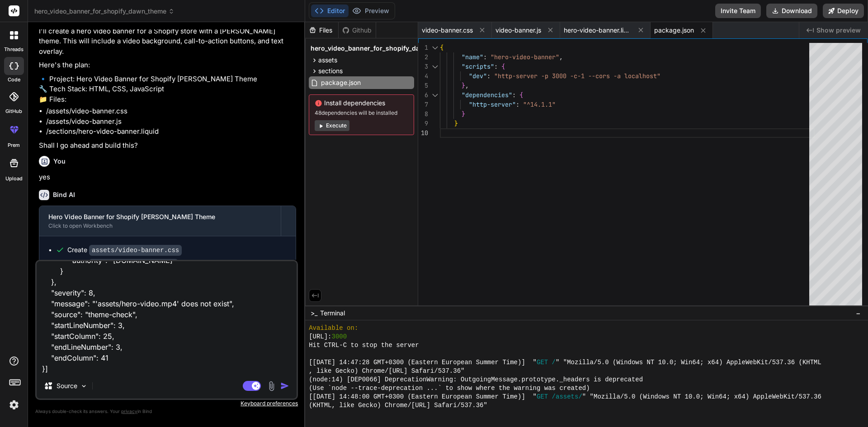 The width and height of the screenshot is (868, 427). Describe the element at coordinates (447, 30) in the screenshot. I see `span: video-banner.css` at that location.